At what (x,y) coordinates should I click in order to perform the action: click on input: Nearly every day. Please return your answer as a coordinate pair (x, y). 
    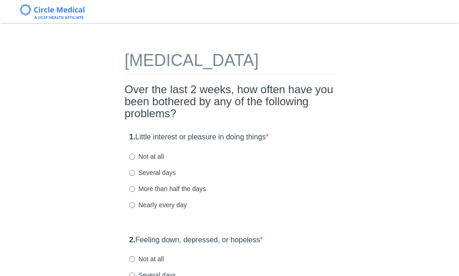
    Looking at the image, I should click on (132, 205).